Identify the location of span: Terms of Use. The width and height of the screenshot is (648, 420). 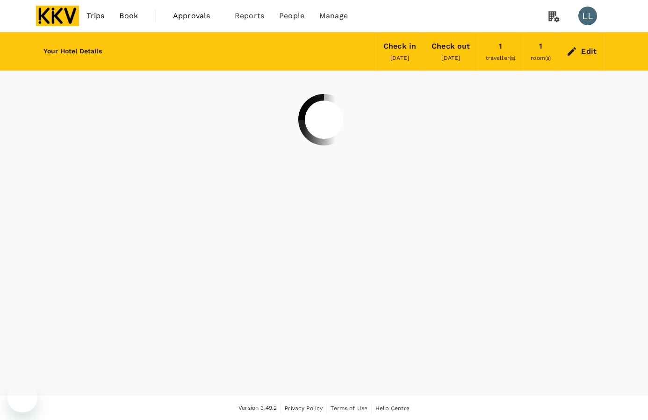
(349, 408).